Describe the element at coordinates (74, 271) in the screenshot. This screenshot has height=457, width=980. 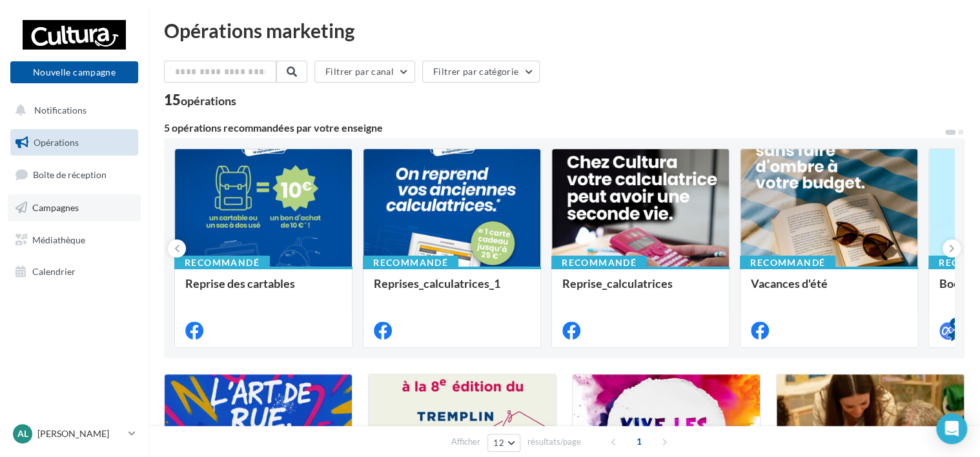
I see `a: Calendrier` at that location.